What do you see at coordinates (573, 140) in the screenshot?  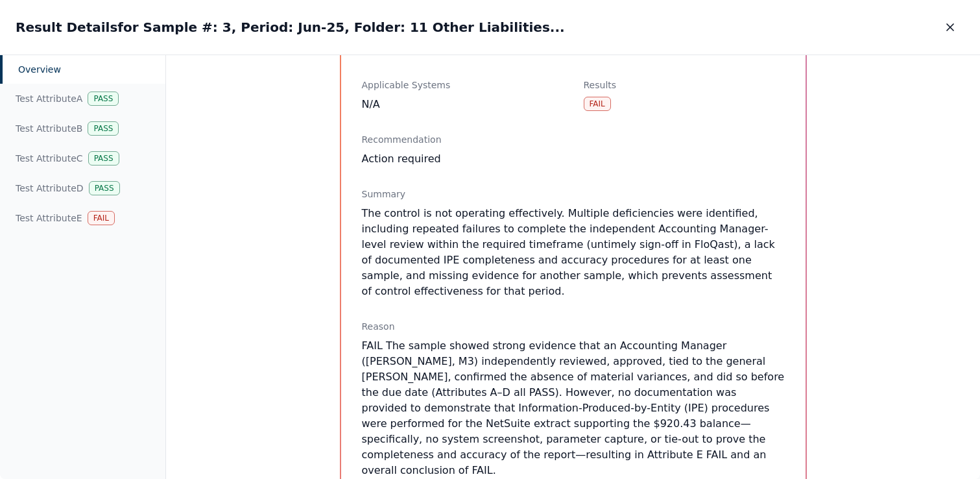 I see `div: Recommendation` at bounding box center [573, 140].